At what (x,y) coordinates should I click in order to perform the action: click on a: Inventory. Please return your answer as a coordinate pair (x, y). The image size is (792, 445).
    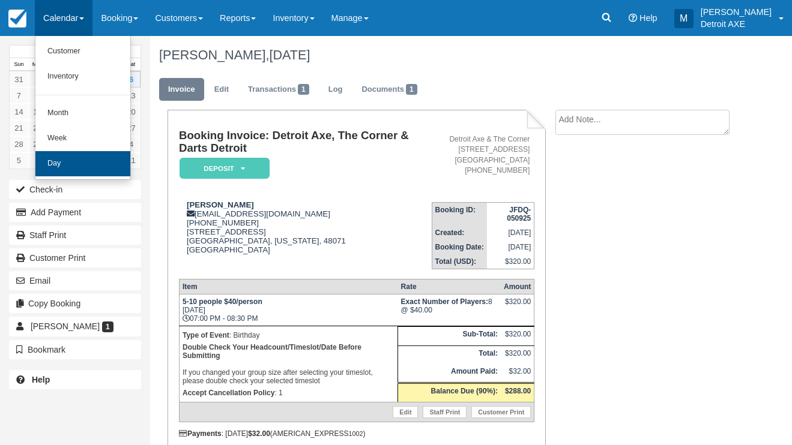
    Looking at the image, I should click on (83, 77).